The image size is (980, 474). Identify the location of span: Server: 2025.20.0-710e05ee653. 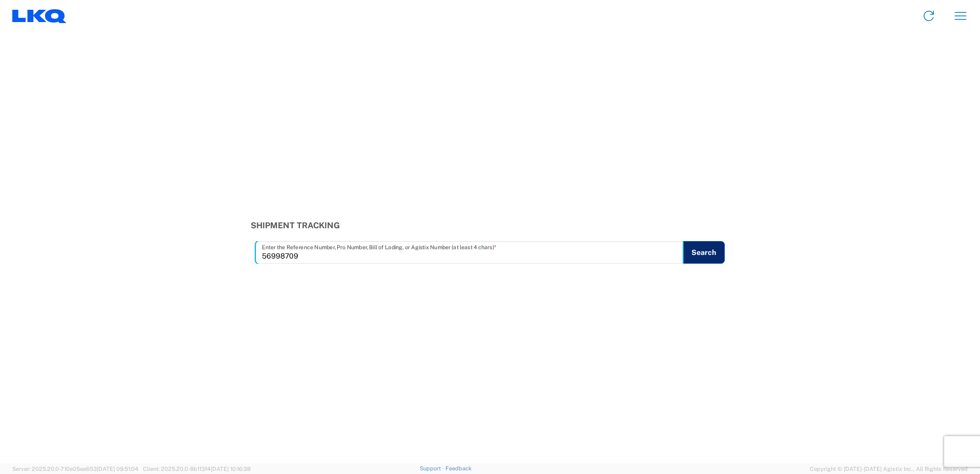
(75, 469).